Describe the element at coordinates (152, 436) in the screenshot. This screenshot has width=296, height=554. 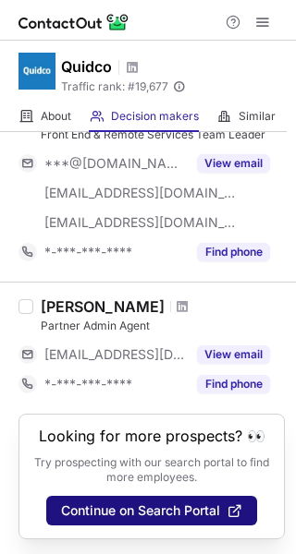
I see `header: Looking for more prospects? 👀` at that location.